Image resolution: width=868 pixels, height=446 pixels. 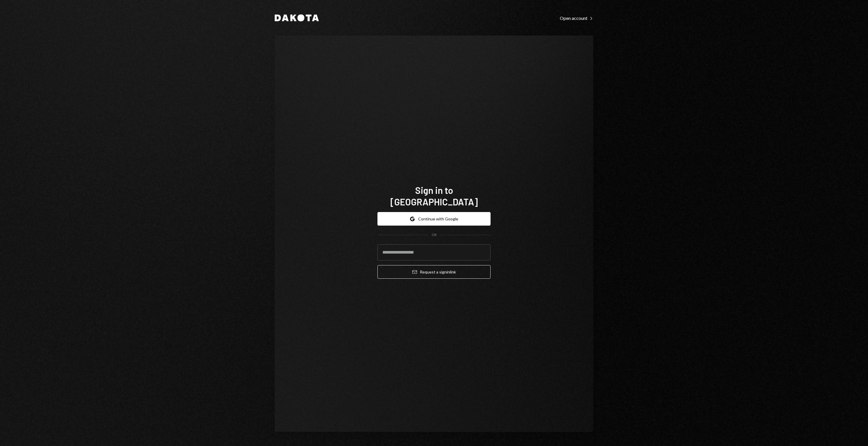 What do you see at coordinates (434, 235) in the screenshot?
I see `div: OR` at bounding box center [434, 235].